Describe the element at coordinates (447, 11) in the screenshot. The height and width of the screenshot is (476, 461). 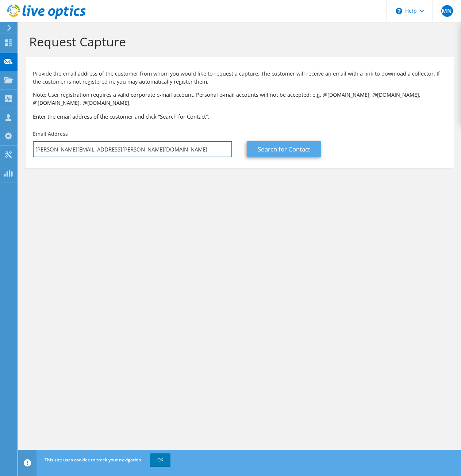
I see `span: MN` at that location.